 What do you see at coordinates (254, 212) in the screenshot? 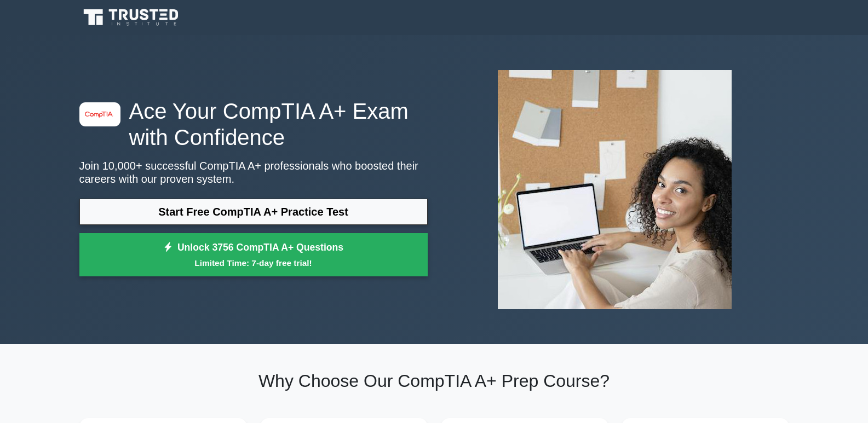
I see `a: Start Free CompTIA A+ Practice Test` at bounding box center [254, 212].